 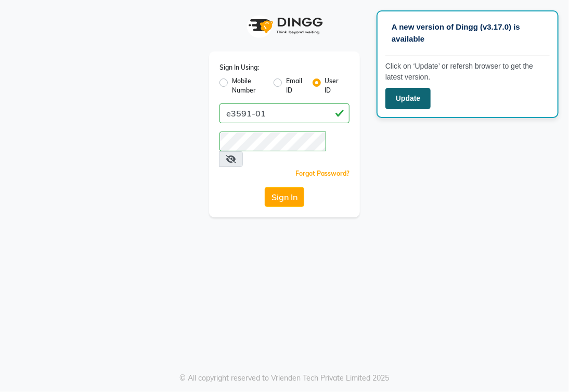 I want to click on label: User ID, so click(x=333, y=86).